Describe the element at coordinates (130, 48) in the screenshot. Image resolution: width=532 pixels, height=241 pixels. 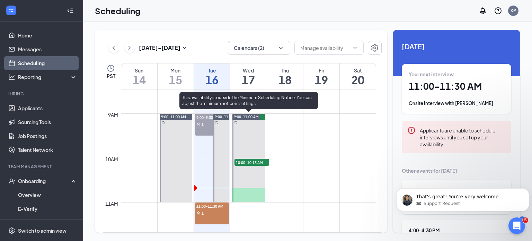
I see `button: ChevronRight` at that location.